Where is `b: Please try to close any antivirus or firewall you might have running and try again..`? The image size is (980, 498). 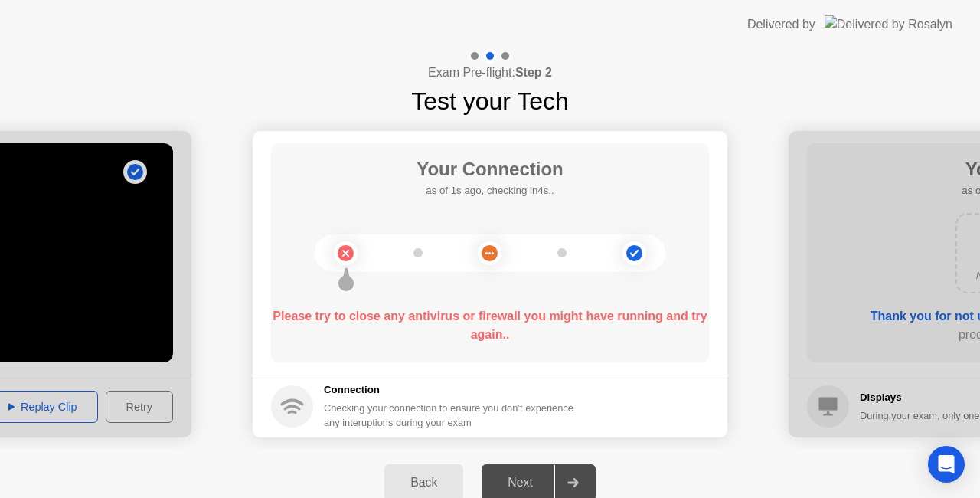
b: Please try to close any antivirus or firewall you might have running and try again.. is located at coordinates (489, 325).